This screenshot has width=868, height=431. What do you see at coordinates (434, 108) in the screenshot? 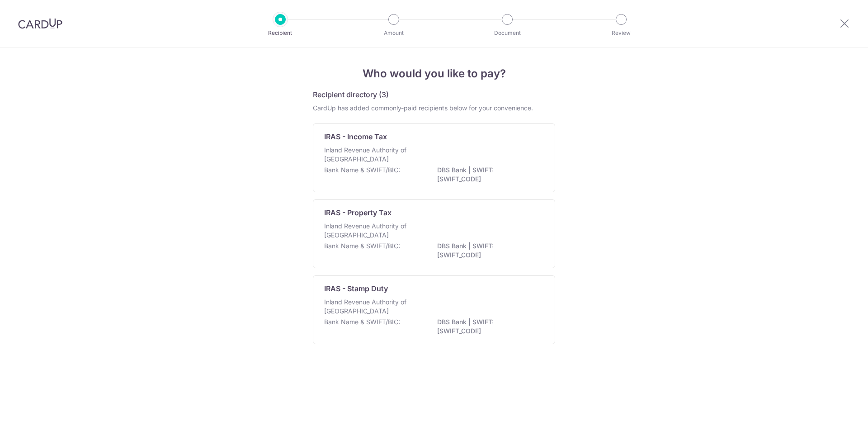
I see `div: CardUp has added commonly-paid recipients below for your convenience.` at bounding box center [434, 108].